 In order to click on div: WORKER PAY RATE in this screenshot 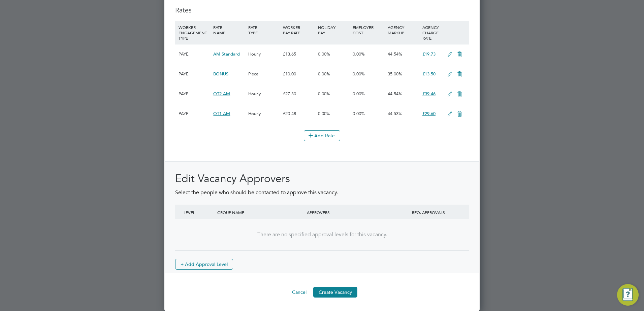, I will do `click(298, 30)`.